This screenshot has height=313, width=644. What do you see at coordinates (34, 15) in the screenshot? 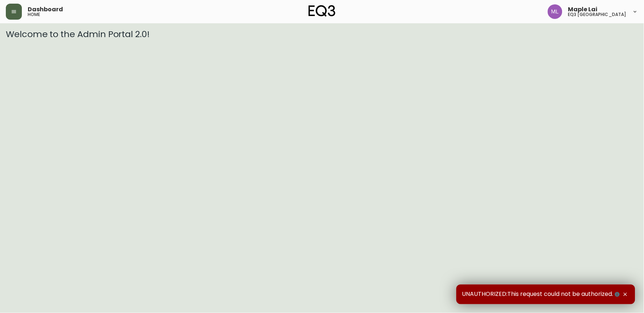
I see `h5: home` at bounding box center [34, 15].